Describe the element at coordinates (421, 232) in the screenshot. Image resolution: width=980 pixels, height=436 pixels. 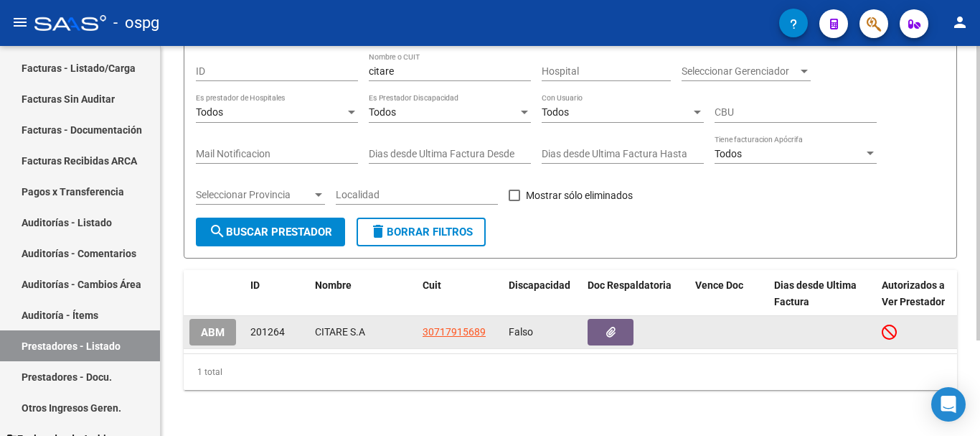
I see `span: Borrar Filtros` at that location.